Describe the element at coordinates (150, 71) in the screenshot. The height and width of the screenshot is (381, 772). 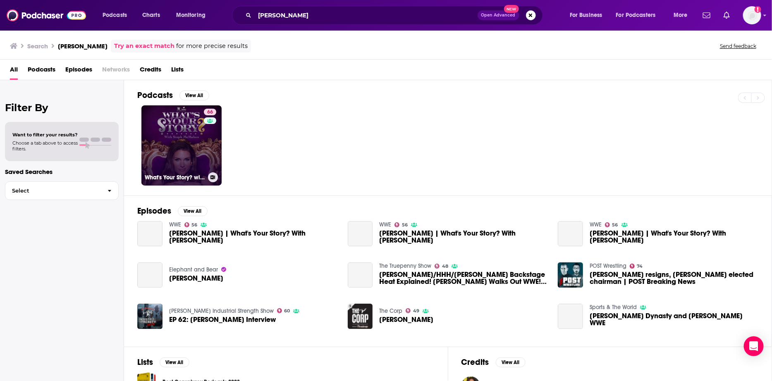
I see `a: Credits` at that location.